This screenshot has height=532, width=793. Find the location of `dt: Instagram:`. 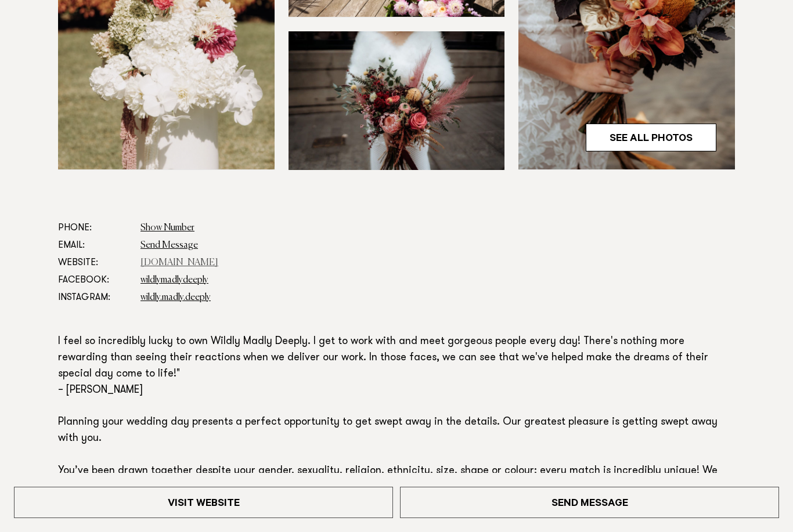

dt: Instagram: is located at coordinates (95, 298).